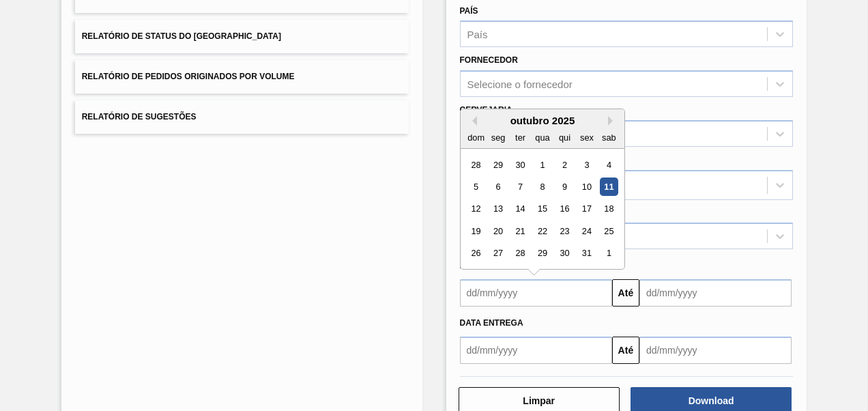  I want to click on div: Choose terça-feira, 14 de outubro de 2025, so click(520, 209).